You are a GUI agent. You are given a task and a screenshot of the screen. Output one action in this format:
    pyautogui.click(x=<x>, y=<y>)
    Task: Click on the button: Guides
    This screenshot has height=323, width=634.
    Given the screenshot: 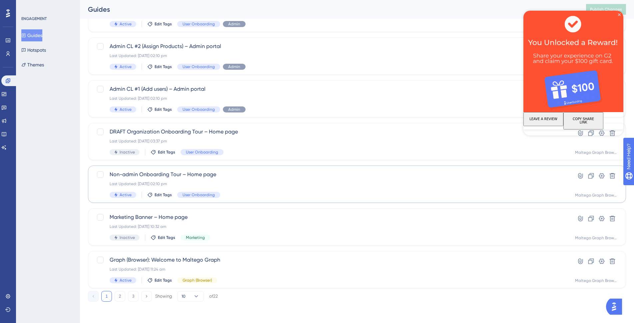 What is the action you would take?
    pyautogui.click(x=32, y=35)
    